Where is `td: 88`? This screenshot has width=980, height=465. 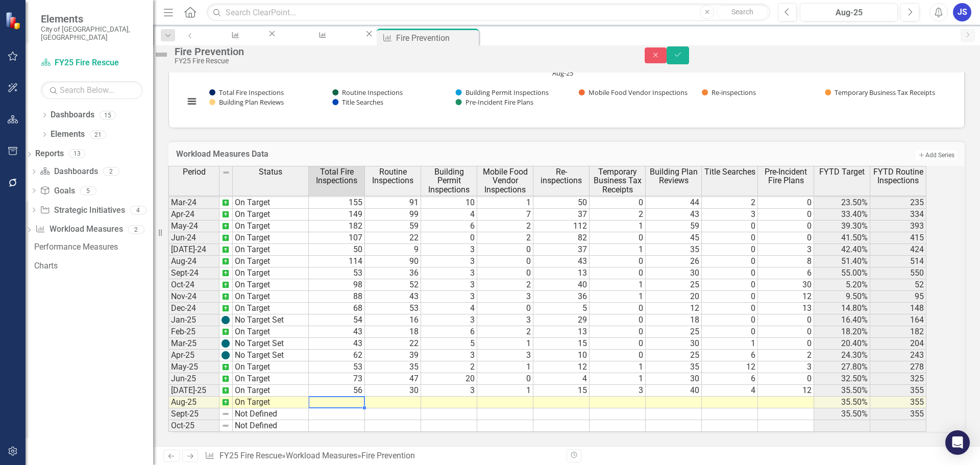
td: 88 is located at coordinates (337, 296).